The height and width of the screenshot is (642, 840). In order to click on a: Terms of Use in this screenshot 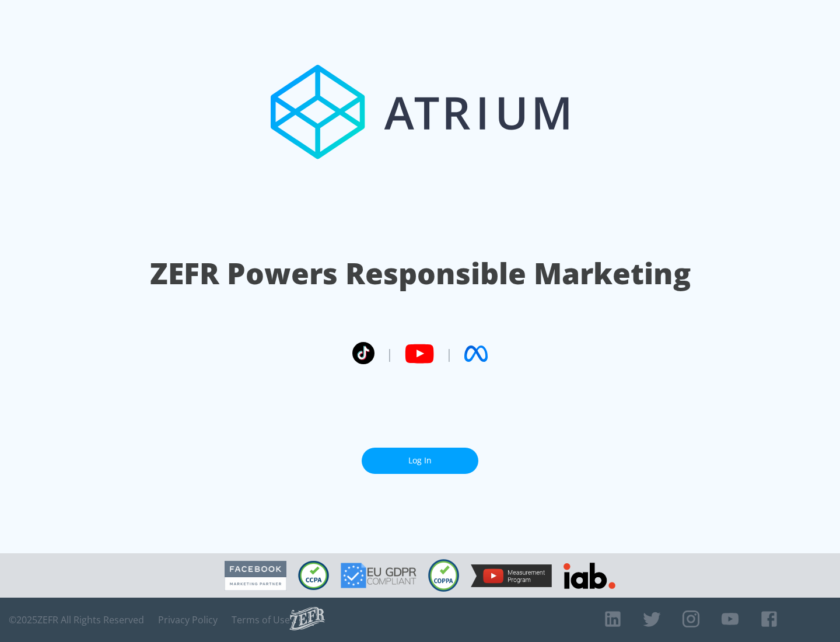, I will do `click(261, 620)`.